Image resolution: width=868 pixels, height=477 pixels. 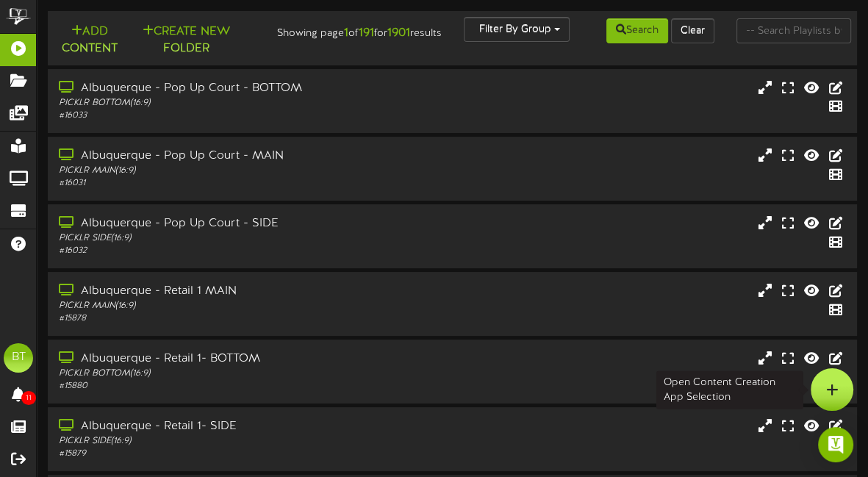 I want to click on div: Albuquerque - Retail 1- BOTTOM, so click(x=216, y=359).